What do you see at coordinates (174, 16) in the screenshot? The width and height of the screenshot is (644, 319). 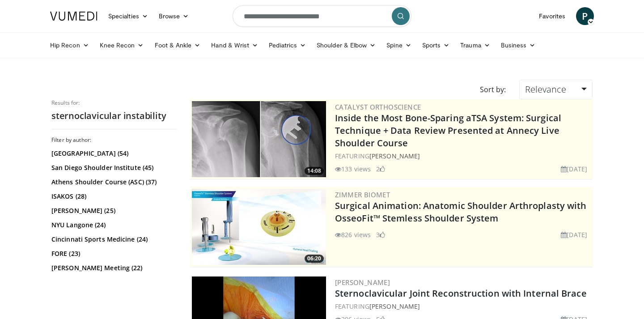 I see `a: Browse` at bounding box center [174, 16].